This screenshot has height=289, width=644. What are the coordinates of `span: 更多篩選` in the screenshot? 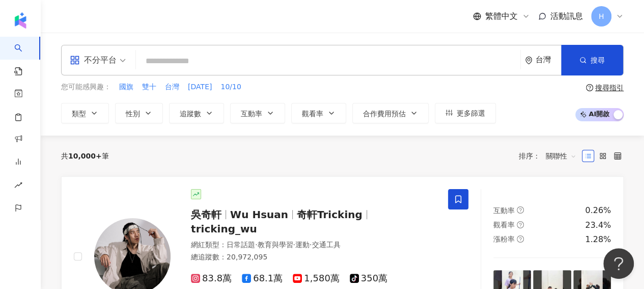 It's located at (471, 113).